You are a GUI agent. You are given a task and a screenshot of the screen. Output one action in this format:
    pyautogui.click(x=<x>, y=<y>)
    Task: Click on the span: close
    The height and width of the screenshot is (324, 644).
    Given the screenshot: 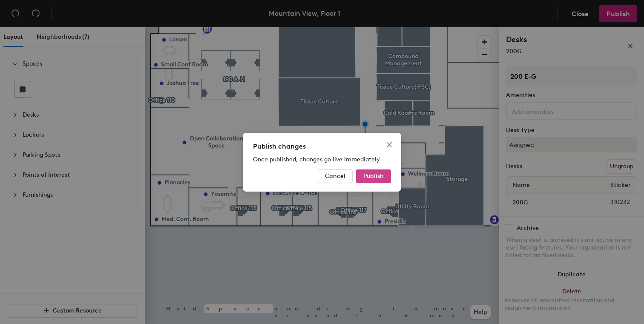 What is the action you would take?
    pyautogui.click(x=389, y=145)
    